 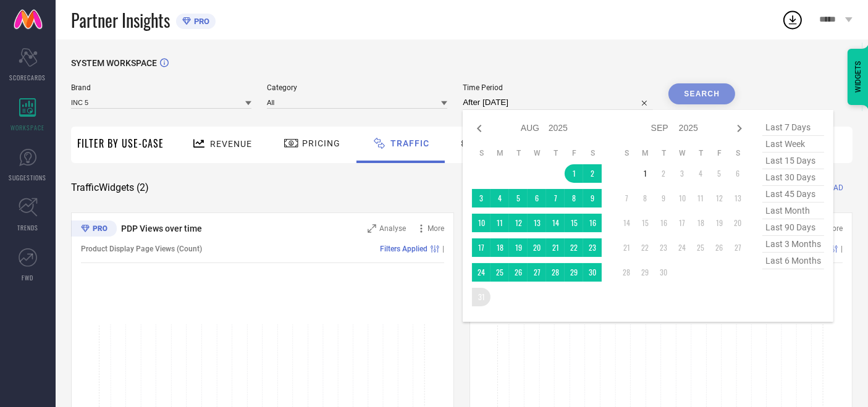 What do you see at coordinates (738, 198) in the screenshot?
I see `td: Sat Sep 13 2025` at bounding box center [738, 198].